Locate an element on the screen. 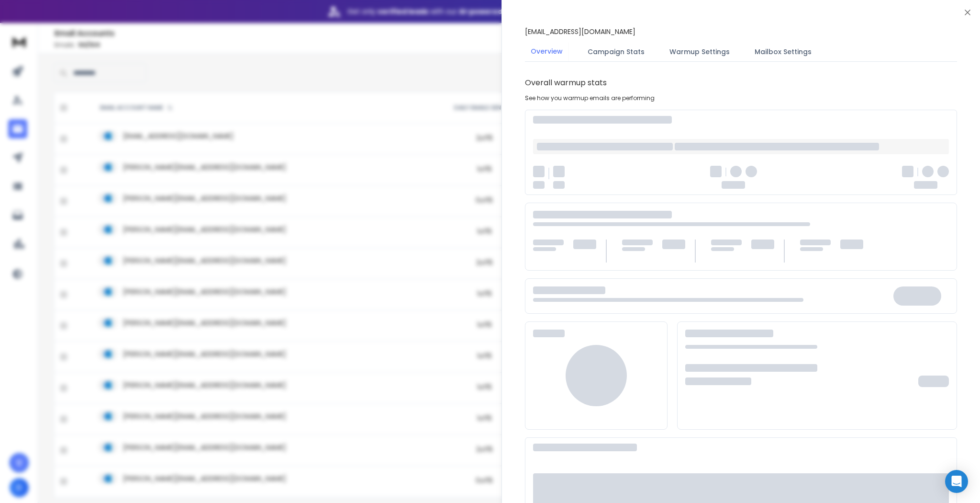 The height and width of the screenshot is (503, 980). button: Overview is located at coordinates (547, 52).